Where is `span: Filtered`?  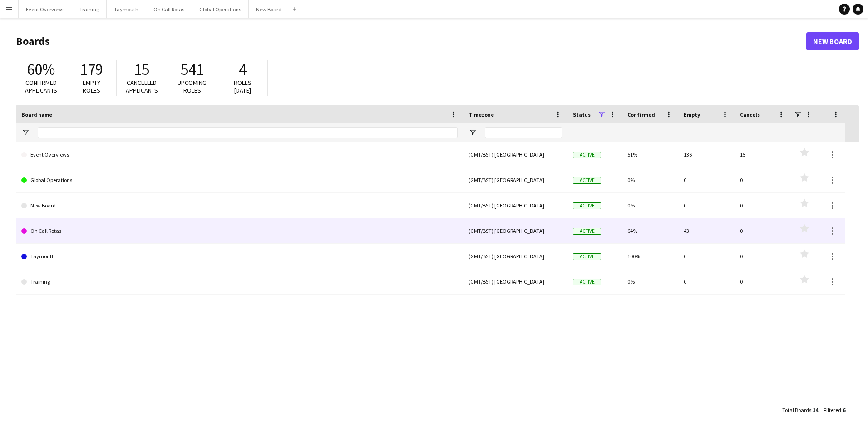
span: Filtered is located at coordinates (832, 410).